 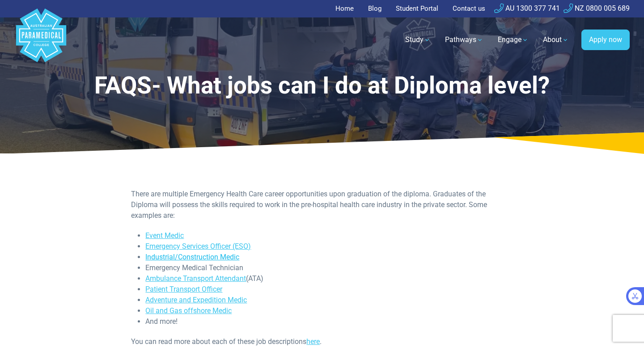 I want to click on a: AU 1300 377 741, so click(x=527, y=8).